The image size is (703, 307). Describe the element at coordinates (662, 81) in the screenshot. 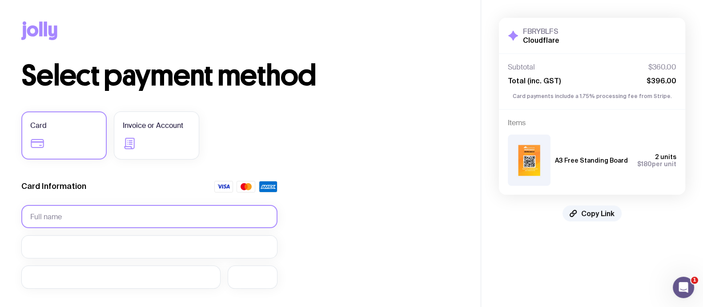

I see `span: $396.00` at that location.